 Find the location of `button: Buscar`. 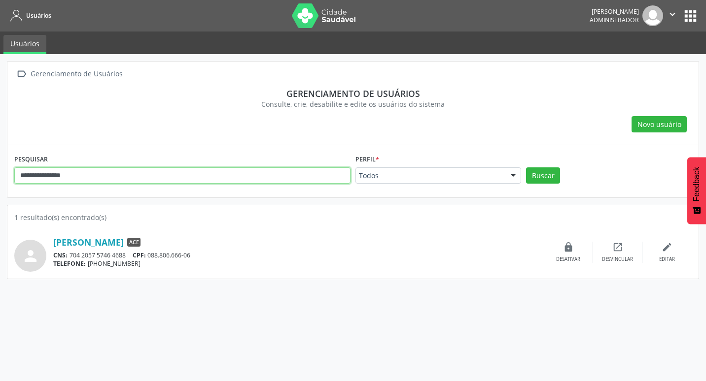

button: Buscar is located at coordinates (542, 176).